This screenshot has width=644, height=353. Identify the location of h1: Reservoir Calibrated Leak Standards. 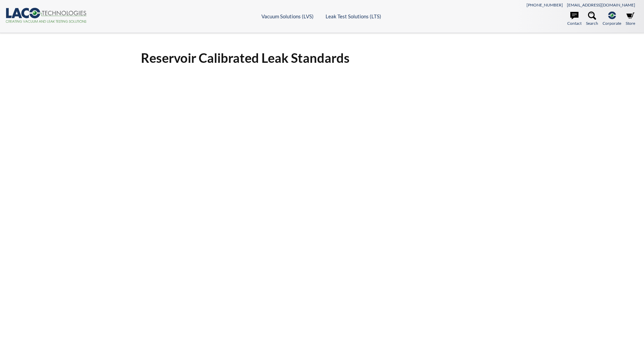
(322, 57).